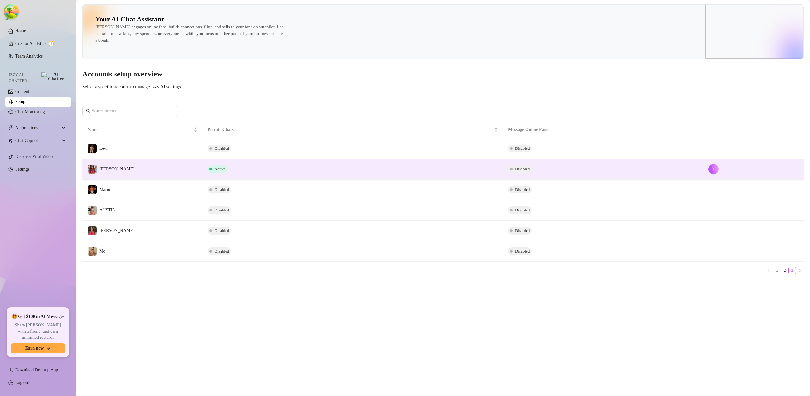  What do you see at coordinates (769, 271) in the screenshot?
I see `button: left` at bounding box center [769, 271].